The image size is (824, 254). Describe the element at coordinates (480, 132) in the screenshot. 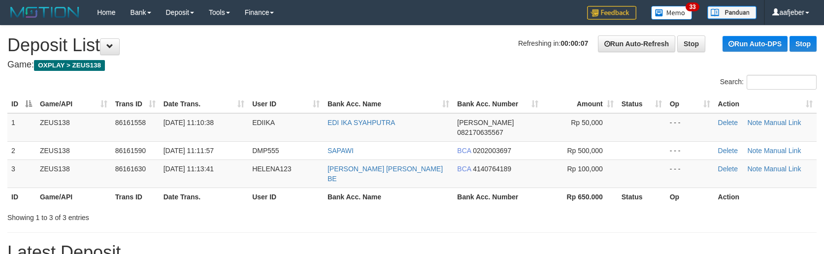

I see `span: Copy 082170635567 to clipboard` at that location.